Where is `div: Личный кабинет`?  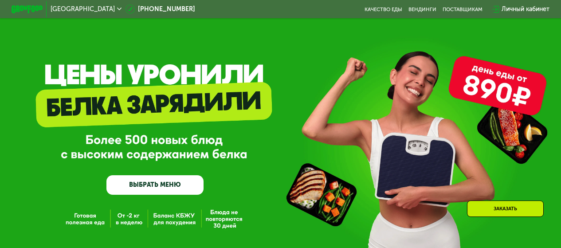 div: Личный кабинет is located at coordinates (525, 9).